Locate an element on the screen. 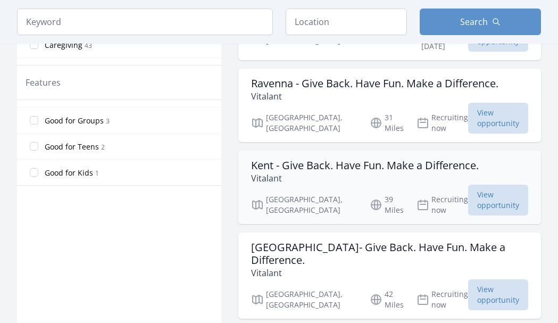  span: 3 is located at coordinates (107, 121).